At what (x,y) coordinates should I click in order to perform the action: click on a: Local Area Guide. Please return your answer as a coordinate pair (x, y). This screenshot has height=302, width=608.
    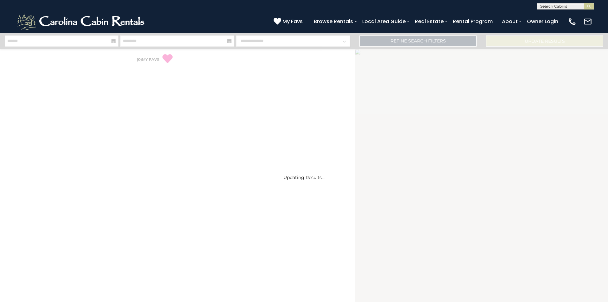
    Looking at the image, I should click on (384, 21).